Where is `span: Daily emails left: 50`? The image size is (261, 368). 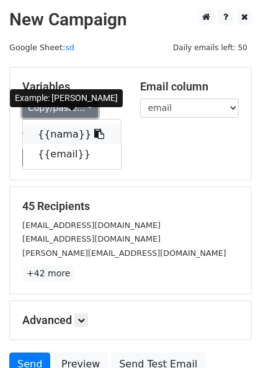 span: Daily emails left: 50 is located at coordinates (210, 48).